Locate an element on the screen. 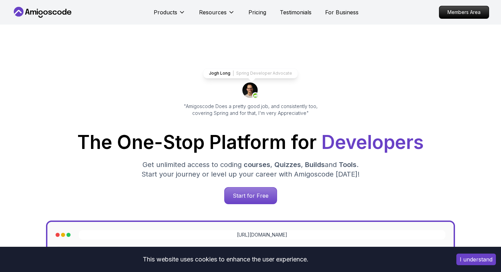 The image size is (501, 272). a: Testimonials is located at coordinates (295, 12).